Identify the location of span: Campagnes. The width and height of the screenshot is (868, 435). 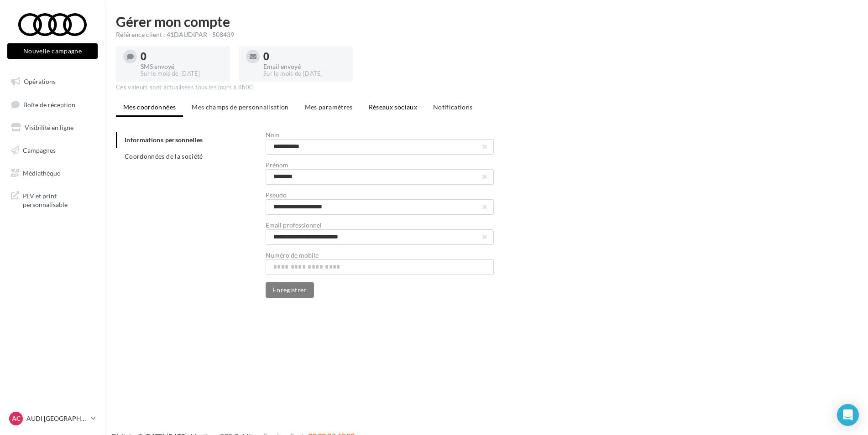
(39, 150).